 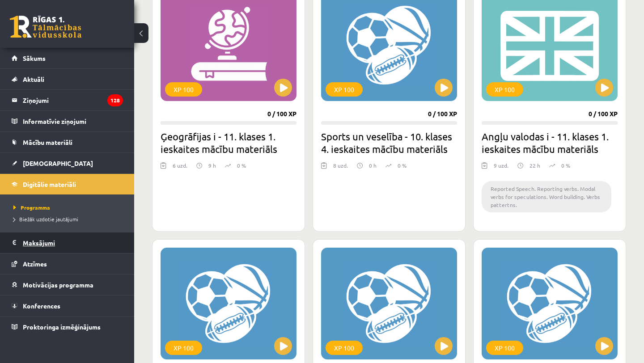 I want to click on a: Aktuāli, so click(x=67, y=79).